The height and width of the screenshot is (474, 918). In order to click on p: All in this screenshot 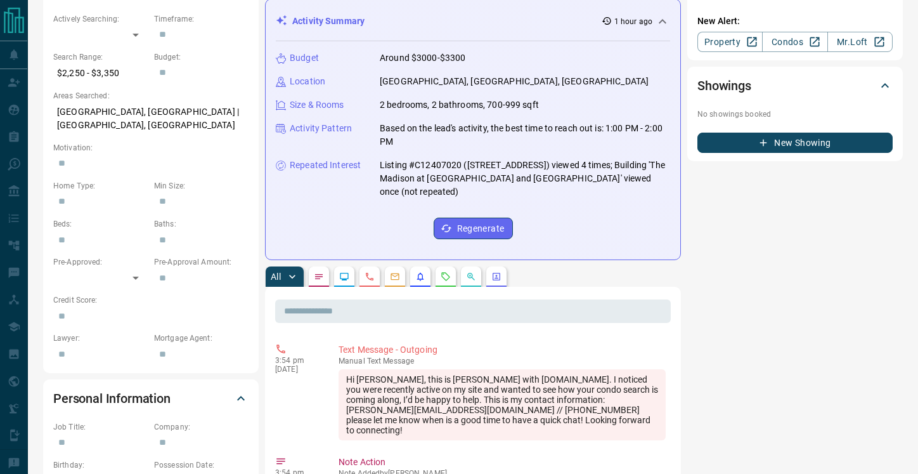, I will do `click(276, 277)`.